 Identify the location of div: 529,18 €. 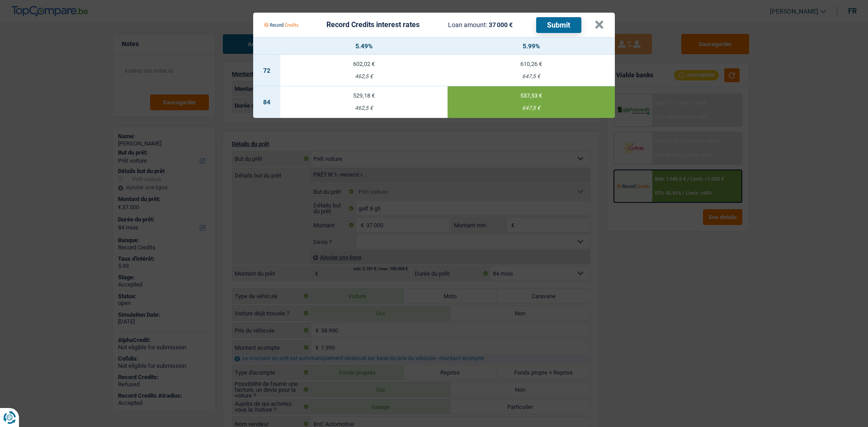
(364, 95).